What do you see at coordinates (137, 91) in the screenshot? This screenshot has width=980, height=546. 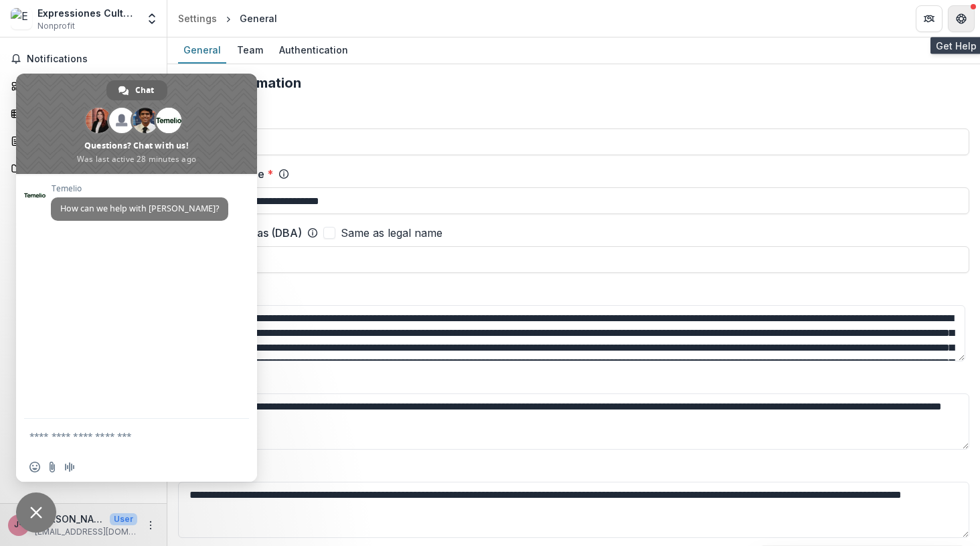 I see `a: Chat` at bounding box center [137, 91].